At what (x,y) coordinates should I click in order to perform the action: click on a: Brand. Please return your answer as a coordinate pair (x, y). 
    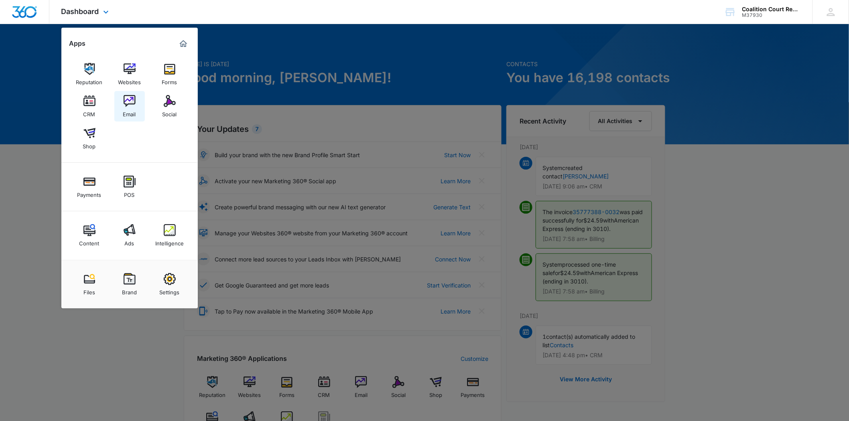
    Looking at the image, I should click on (130, 284).